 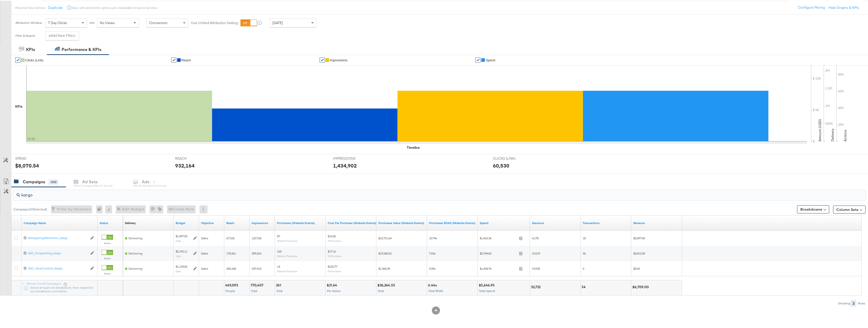 I want to click on span: $1,438.76, so click(x=498, y=268).